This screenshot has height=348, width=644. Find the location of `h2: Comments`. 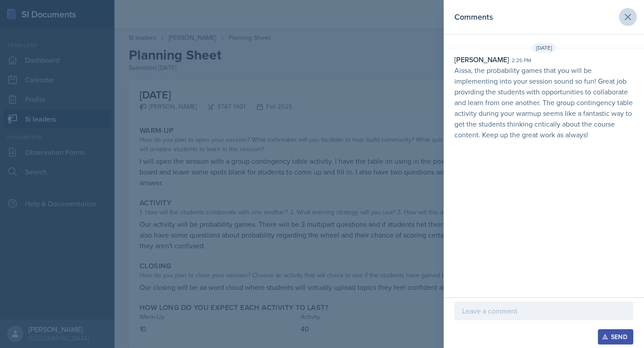

h2: Comments is located at coordinates (474, 17).